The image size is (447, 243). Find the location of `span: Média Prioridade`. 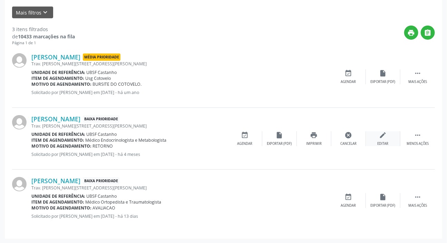

span: Média Prioridade is located at coordinates (102, 57).